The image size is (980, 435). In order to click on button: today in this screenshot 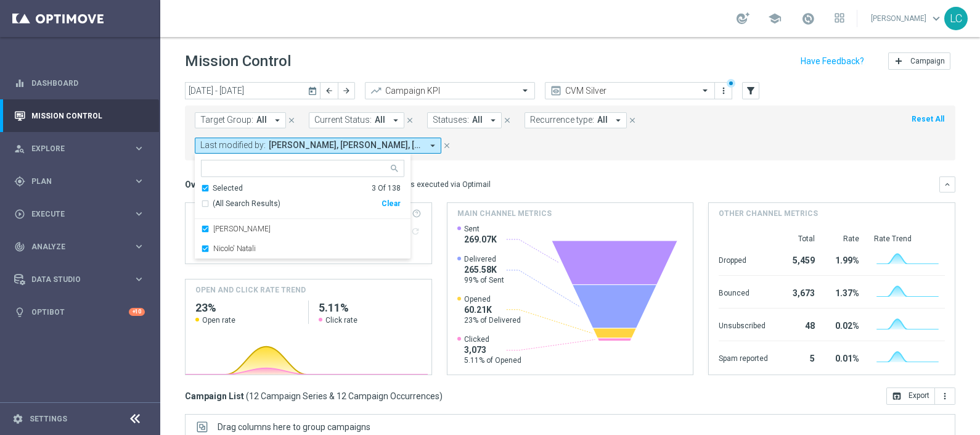, I will do `click(313, 92)`.